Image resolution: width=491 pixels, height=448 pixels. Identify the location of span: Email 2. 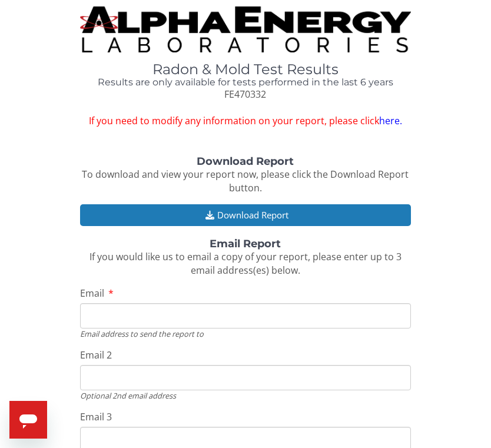
(96, 355).